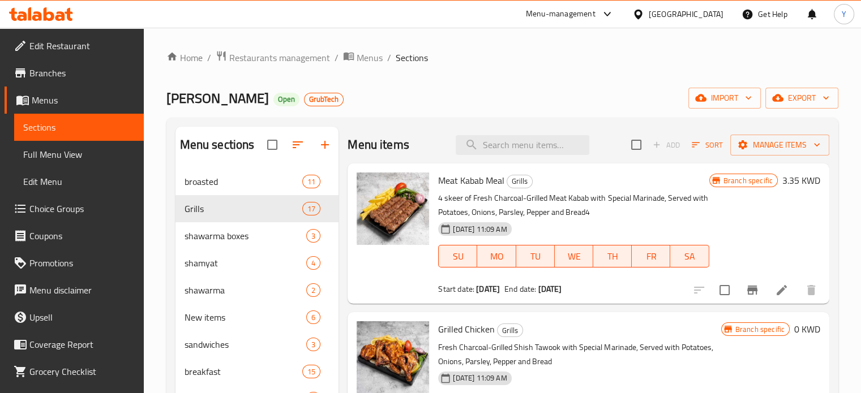 The width and height of the screenshot is (861, 393). Describe the element at coordinates (82, 263) in the screenshot. I see `span: Promotions` at that location.